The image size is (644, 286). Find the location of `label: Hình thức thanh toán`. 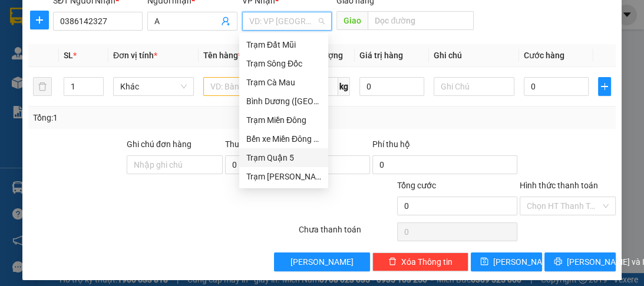

label: Hình thức thanh toán is located at coordinates (558, 185).